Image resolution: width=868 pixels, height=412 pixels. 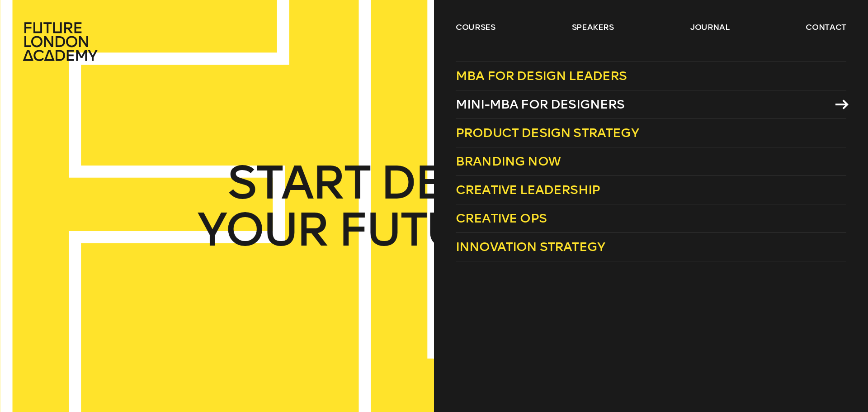 What do you see at coordinates (540, 104) in the screenshot?
I see `span: Mini-MBA for Designers` at bounding box center [540, 104].